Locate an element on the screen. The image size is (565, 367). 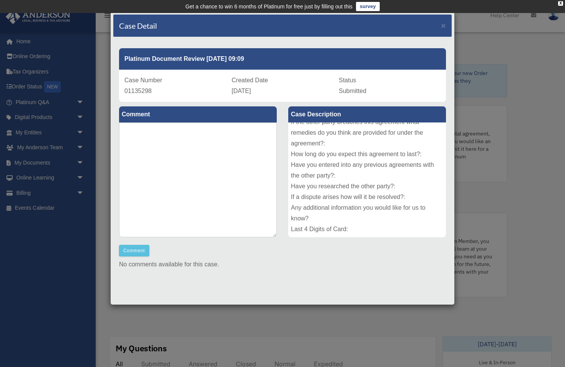
label: Comment is located at coordinates (198, 115).